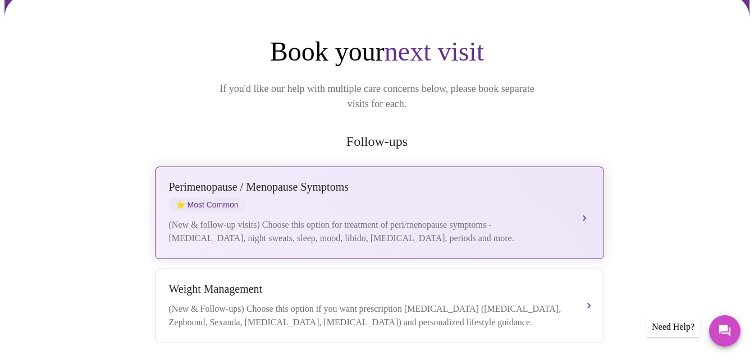  Describe the element at coordinates (377, 141) in the screenshot. I see `h2: Follow-ups` at that location.